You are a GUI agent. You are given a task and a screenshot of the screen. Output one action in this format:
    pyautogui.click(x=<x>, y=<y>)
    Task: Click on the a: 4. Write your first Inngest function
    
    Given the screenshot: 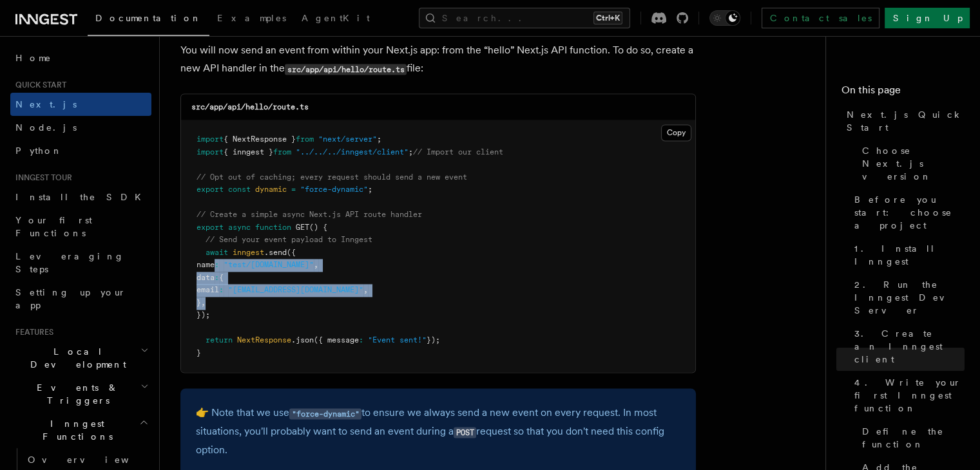 What is the action you would take?
    pyautogui.click(x=906, y=395)
    